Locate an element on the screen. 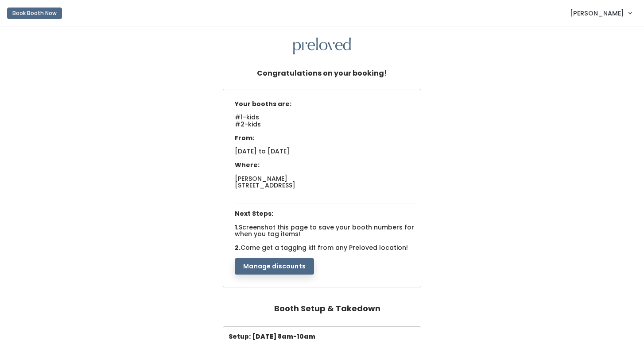 Image resolution: width=644 pixels, height=340 pixels. span: Screenshot this page to save your booth numbers for when you tag items! is located at coordinates (324, 231).